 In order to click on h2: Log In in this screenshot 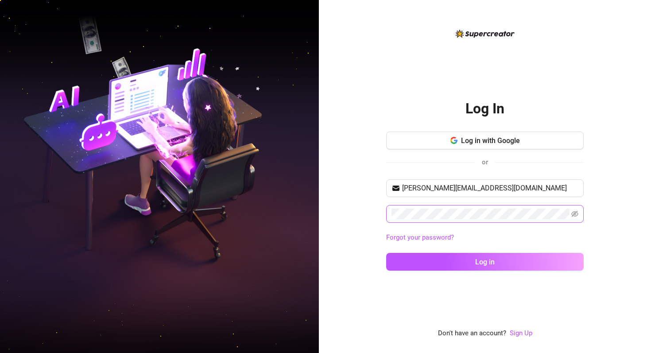, I will do `click(485, 109)`.